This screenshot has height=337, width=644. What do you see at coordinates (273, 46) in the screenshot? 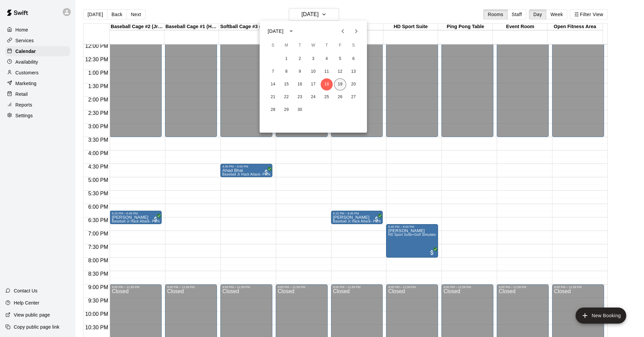
I see `span: Sunday` at bounding box center [273, 46].